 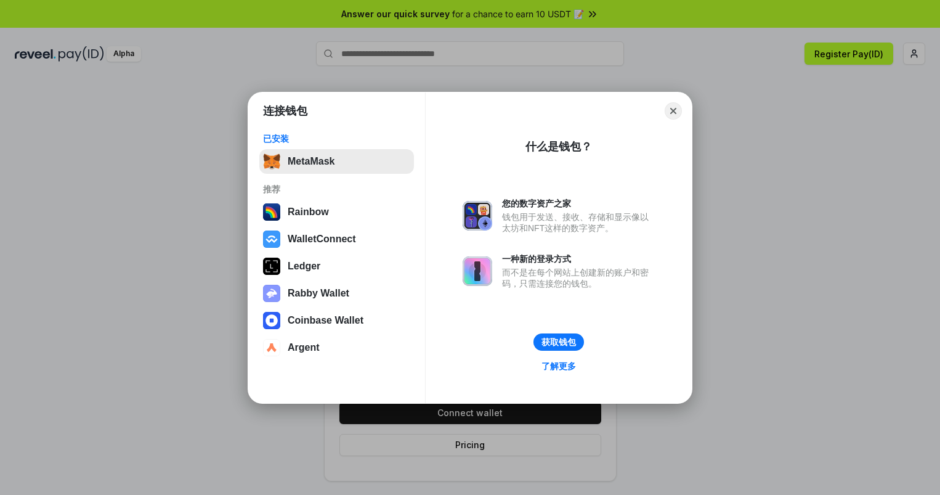 I want to click on button: Coinbase Wallet, so click(x=336, y=320).